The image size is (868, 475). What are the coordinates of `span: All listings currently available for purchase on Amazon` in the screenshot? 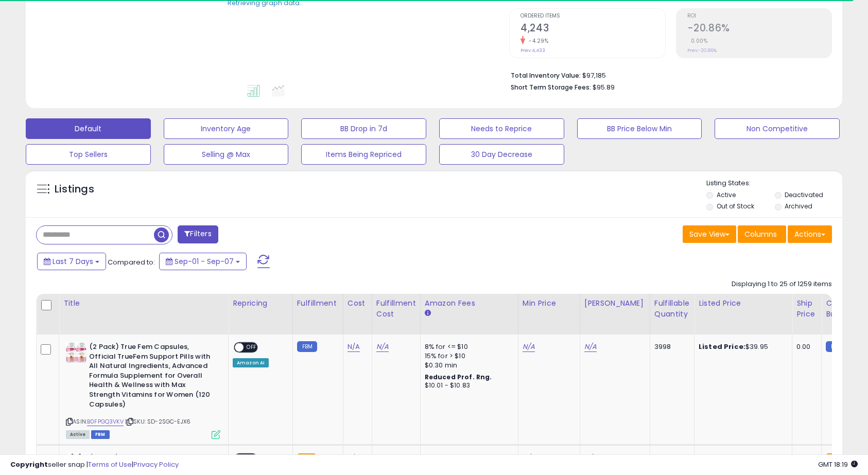 It's located at (78, 435).